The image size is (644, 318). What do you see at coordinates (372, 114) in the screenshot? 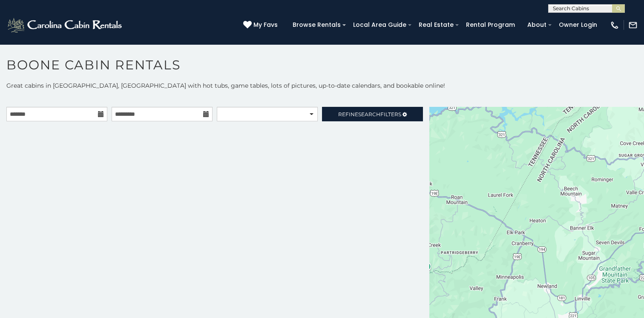
I see `a: RefineSearchFilters` at bounding box center [372, 114].